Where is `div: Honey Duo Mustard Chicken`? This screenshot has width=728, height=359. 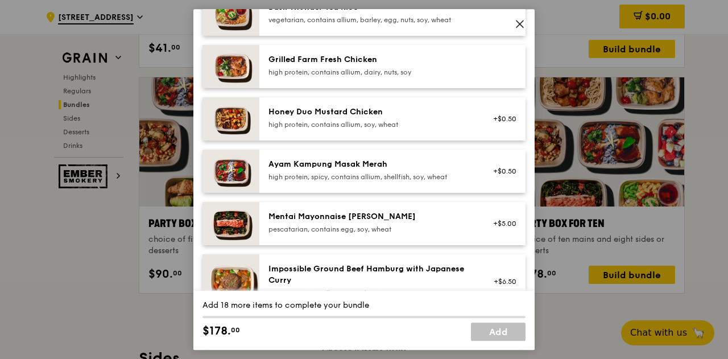 div: Honey Duo Mustard Chicken is located at coordinates (370, 112).